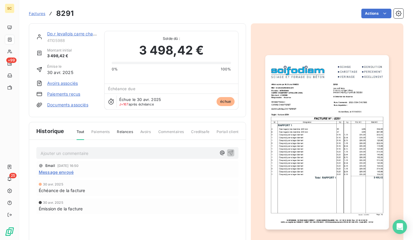  I want to click on span: Solde dû :, so click(171, 39).